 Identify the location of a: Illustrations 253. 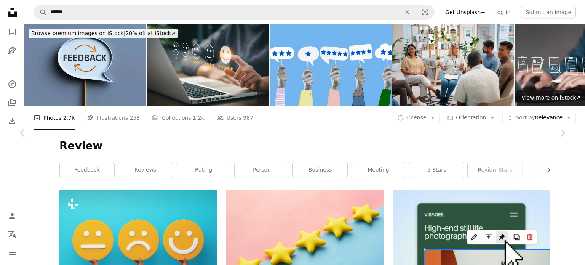
(113, 118).